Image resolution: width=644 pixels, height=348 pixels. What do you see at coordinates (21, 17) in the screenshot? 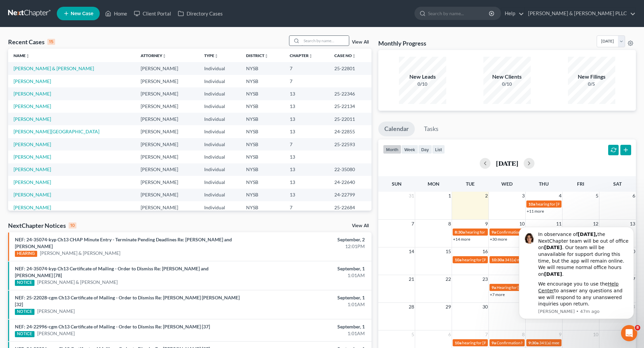
I see `img: Profile image for Emma` at bounding box center [21, 17].